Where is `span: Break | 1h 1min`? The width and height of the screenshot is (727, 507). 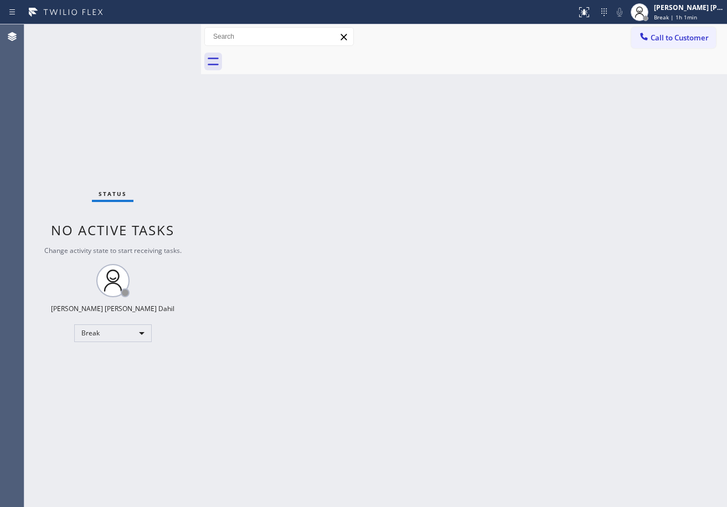 span: Break | 1h 1min is located at coordinates (676, 17).